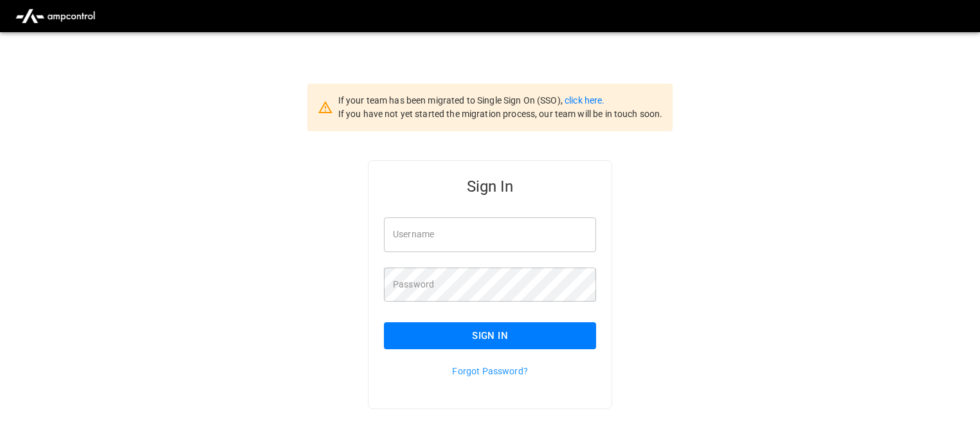 The image size is (980, 447). Describe the element at coordinates (452, 100) in the screenshot. I see `span: If your team has been migrated to Single Sign On (SSO),` at that location.